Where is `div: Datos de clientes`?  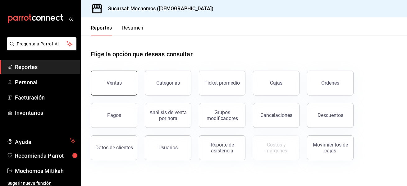 div: Datos de clientes is located at coordinates (114, 147).